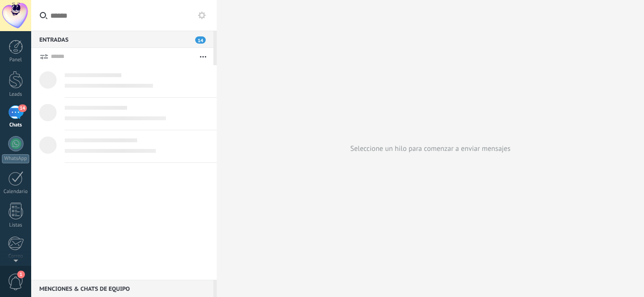 This screenshot has width=644, height=297. What do you see at coordinates (16, 60) in the screenshot?
I see `div: Panel` at bounding box center [16, 60].